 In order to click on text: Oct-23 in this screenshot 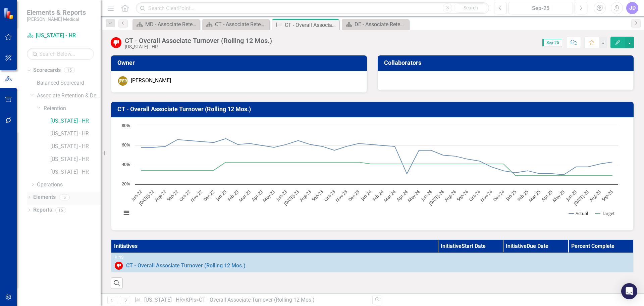, I will do `click(330, 195)`.